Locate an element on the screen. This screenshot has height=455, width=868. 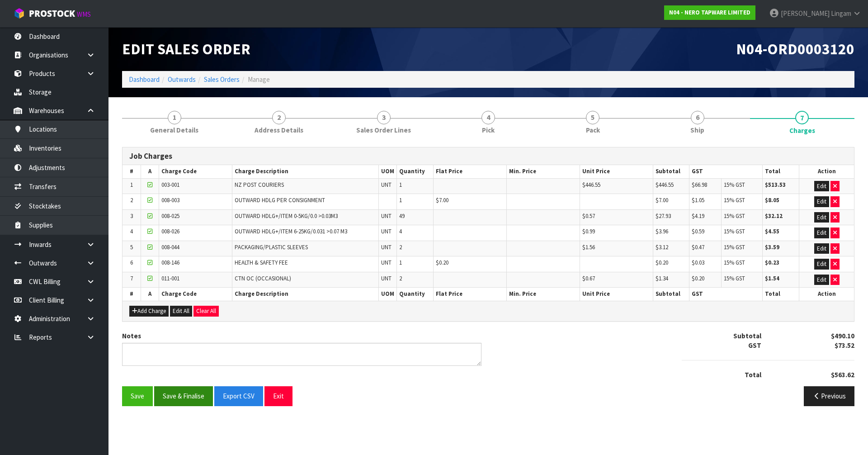
button: Export CSV is located at coordinates (239, 396).